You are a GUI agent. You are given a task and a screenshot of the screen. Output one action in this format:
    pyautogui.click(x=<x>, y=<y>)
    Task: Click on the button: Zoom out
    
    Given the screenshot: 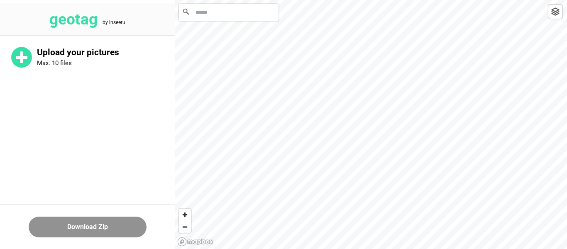 What is the action you would take?
    pyautogui.click(x=185, y=226)
    